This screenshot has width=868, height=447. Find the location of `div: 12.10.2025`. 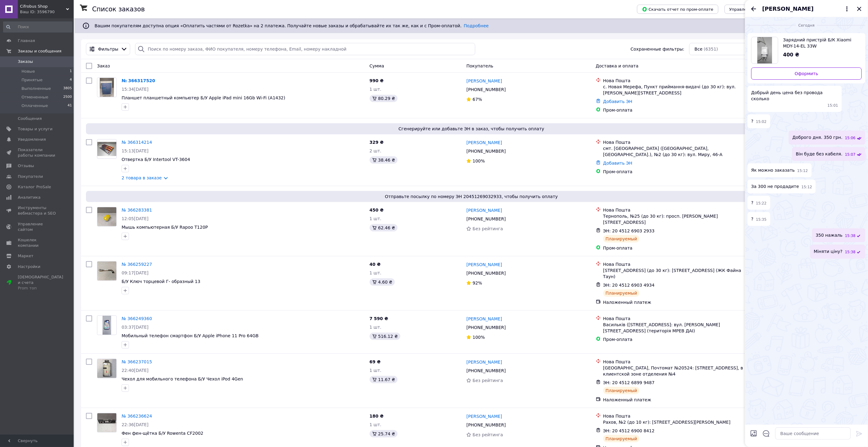

div: 12.10.2025 is located at coordinates (806, 25).